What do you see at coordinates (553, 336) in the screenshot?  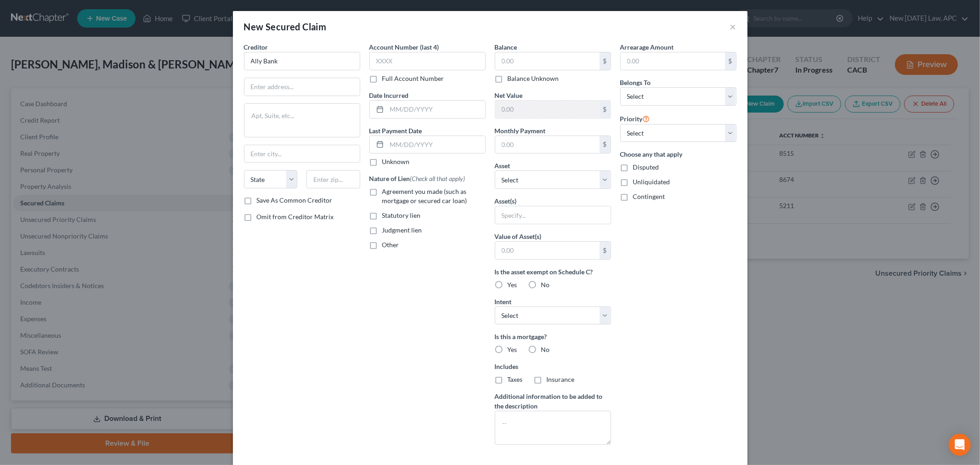 I see `label: Is this a mortgage?` at bounding box center [553, 336].